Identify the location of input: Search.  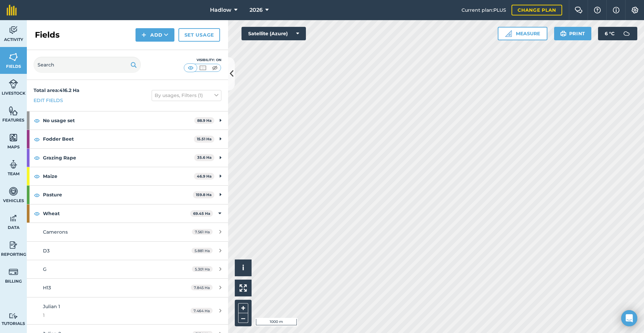
(87, 65).